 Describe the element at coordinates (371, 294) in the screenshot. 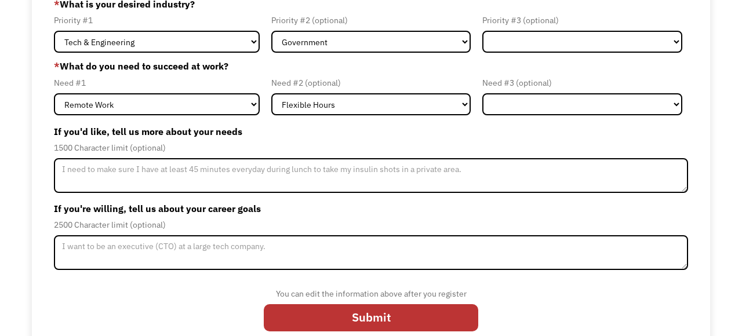

I see `div: You can edit the information above after you register` at that location.